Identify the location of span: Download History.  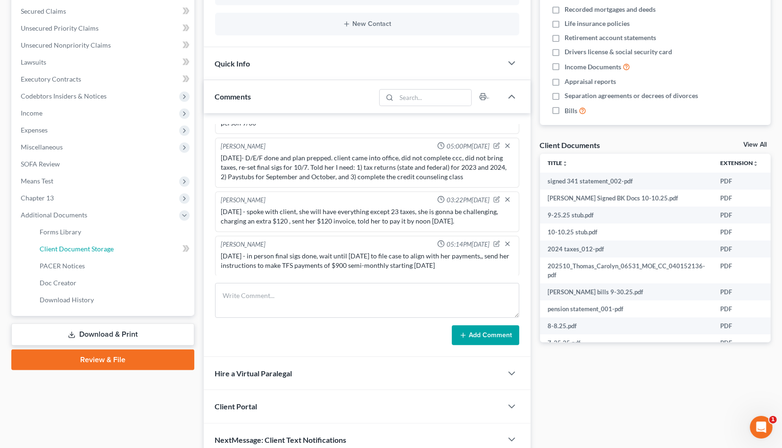
(67, 300).